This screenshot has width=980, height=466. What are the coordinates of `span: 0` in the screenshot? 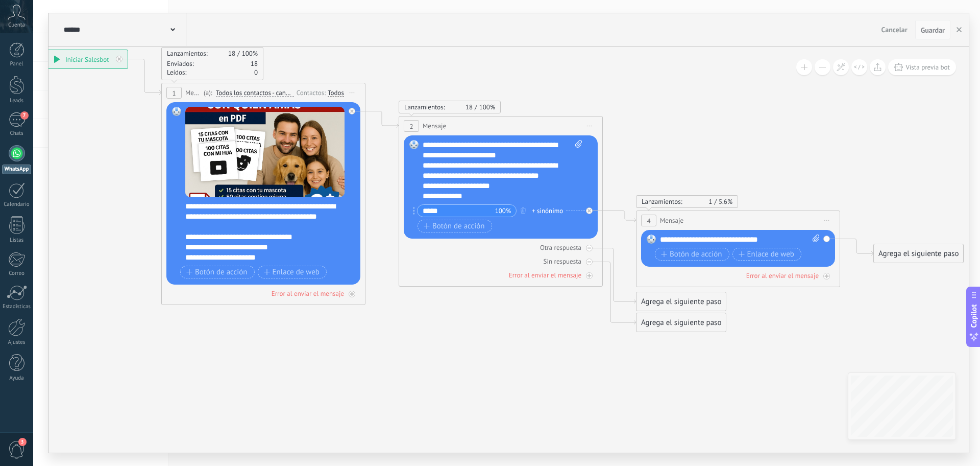 It's located at (255, 72).